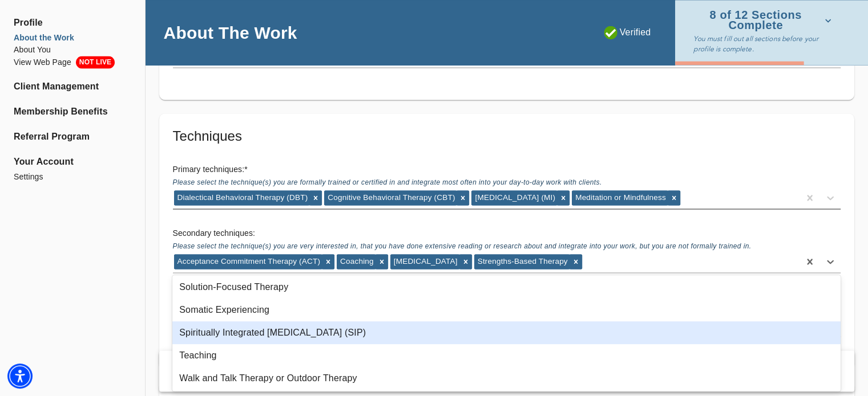 The image size is (868, 396). Describe the element at coordinates (72, 177) in the screenshot. I see `li: Settings` at that location.